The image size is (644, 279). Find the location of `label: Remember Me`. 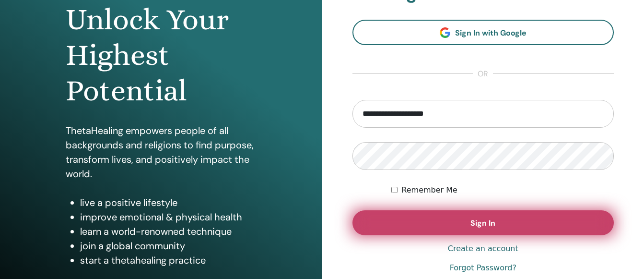

label: Remember Me is located at coordinates (429, 190).